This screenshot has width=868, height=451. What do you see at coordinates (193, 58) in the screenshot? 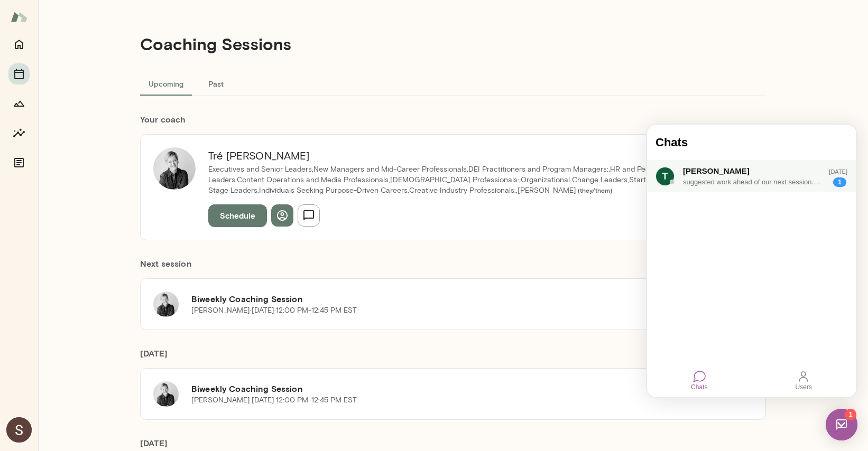
I see `span: 1` at bounding box center [193, 58].